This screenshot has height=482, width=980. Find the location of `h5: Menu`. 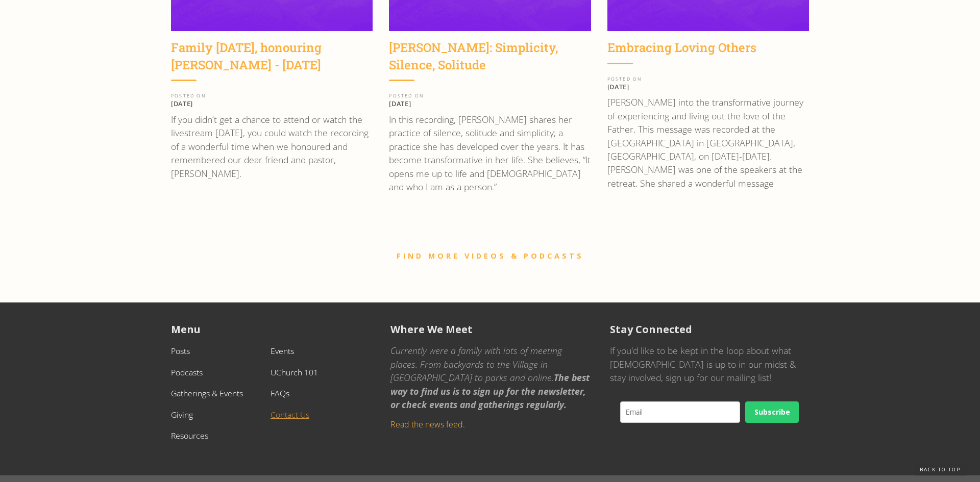

h5: Menu is located at coordinates (271, 329).